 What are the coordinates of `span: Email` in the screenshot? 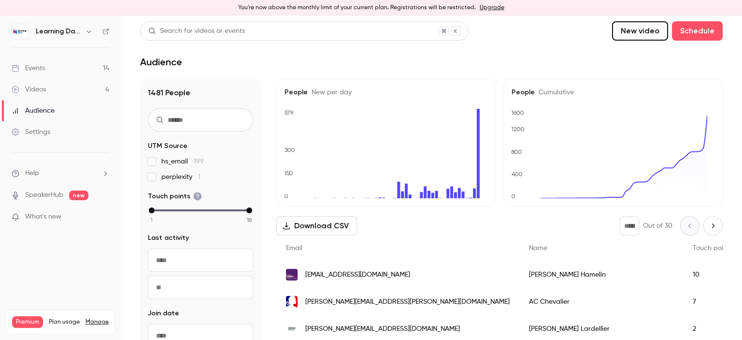 It's located at (294, 248).